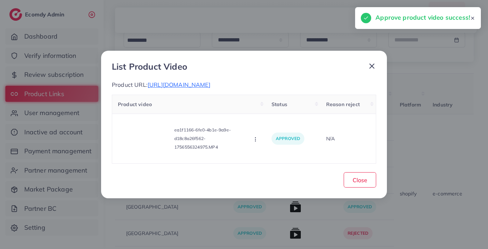 This screenshot has height=249, width=488. Describe the element at coordinates (279, 104) in the screenshot. I see `span: Status` at that location.